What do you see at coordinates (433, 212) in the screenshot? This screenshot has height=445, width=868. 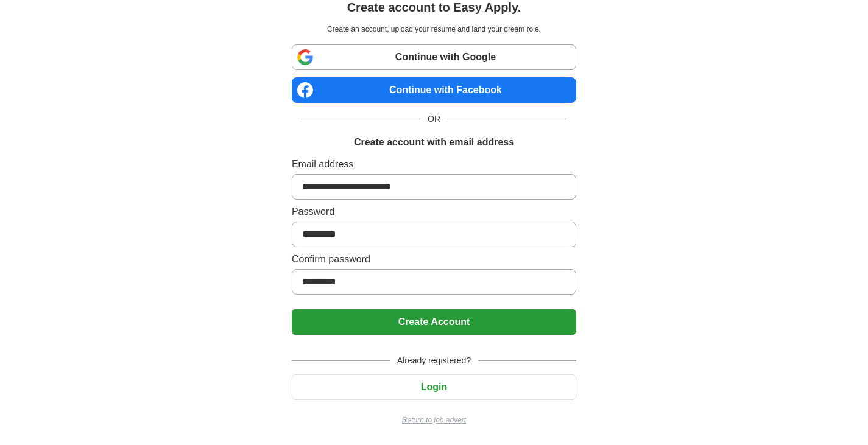 I see `label: Password` at bounding box center [433, 212].